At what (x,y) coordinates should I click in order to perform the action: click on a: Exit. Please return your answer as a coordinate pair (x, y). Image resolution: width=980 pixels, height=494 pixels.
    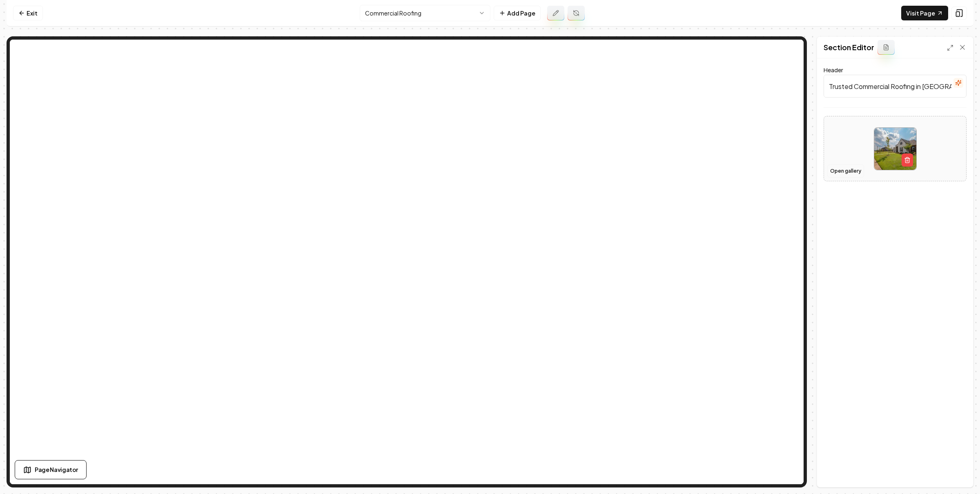
    Looking at the image, I should click on (28, 13).